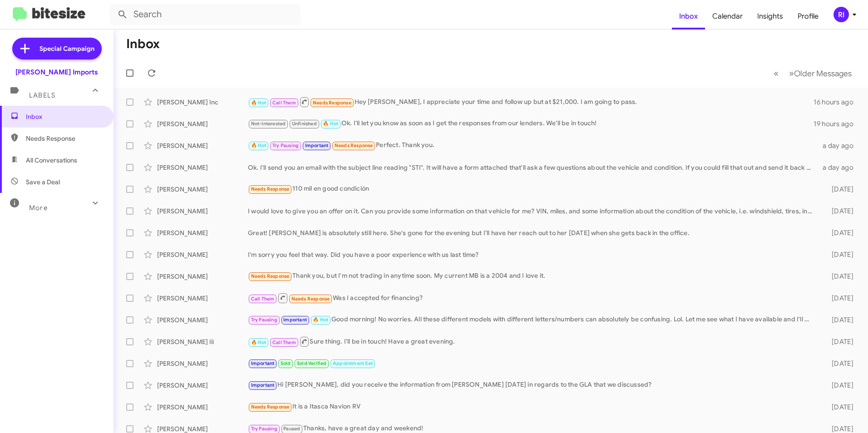  Describe the element at coordinates (205, 15) in the screenshot. I see `input: Search` at that location.